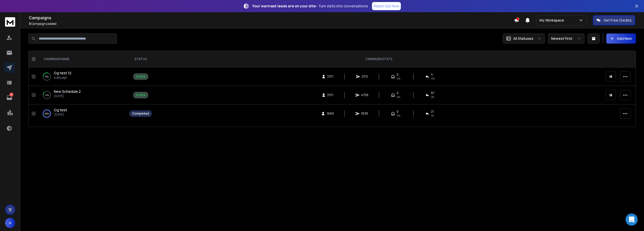 The width and height of the screenshot is (644, 231). What do you see at coordinates (140, 113) in the screenshot?
I see `div: Completed` at bounding box center [140, 113].